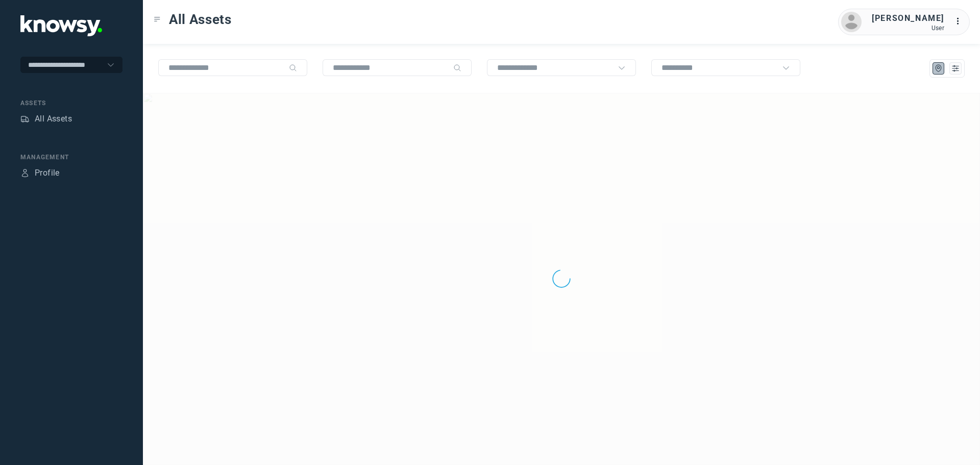  I want to click on img: avatar.png, so click(851, 22).